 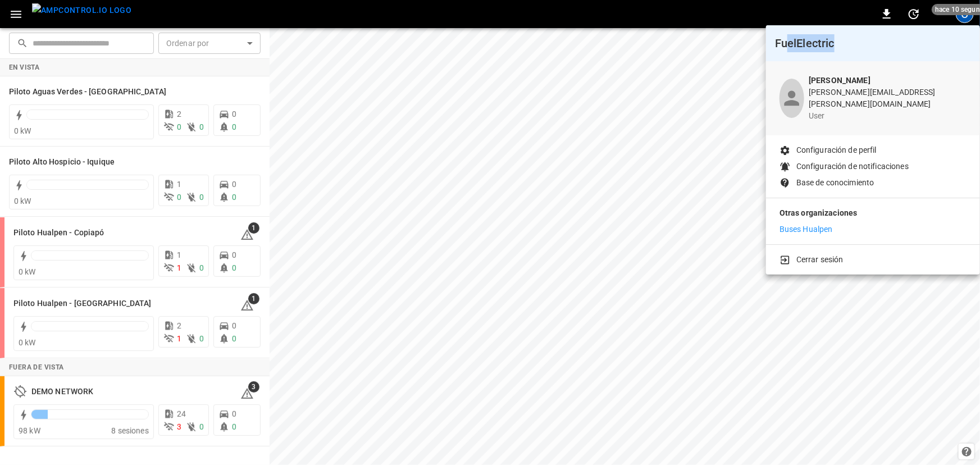 What do you see at coordinates (873, 215) in the screenshot?
I see `p: Otras organizaciones` at bounding box center [873, 215].